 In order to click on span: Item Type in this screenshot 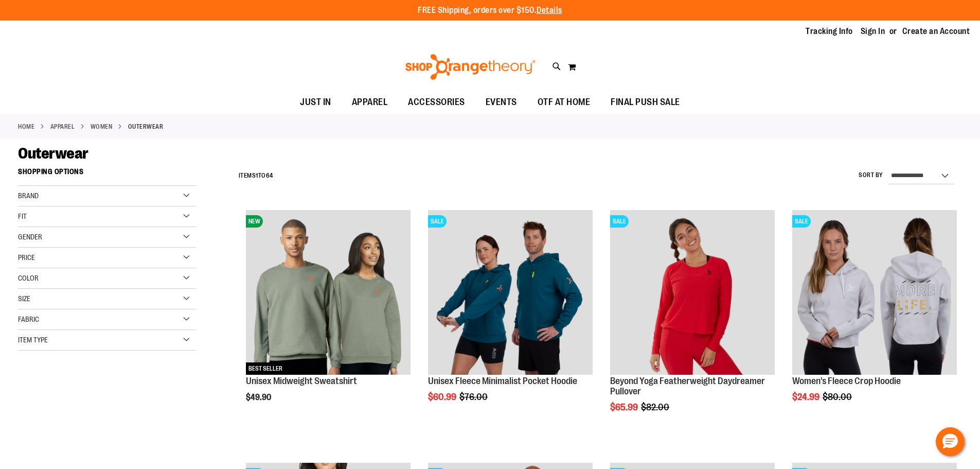, I will do `click(33, 339)`.